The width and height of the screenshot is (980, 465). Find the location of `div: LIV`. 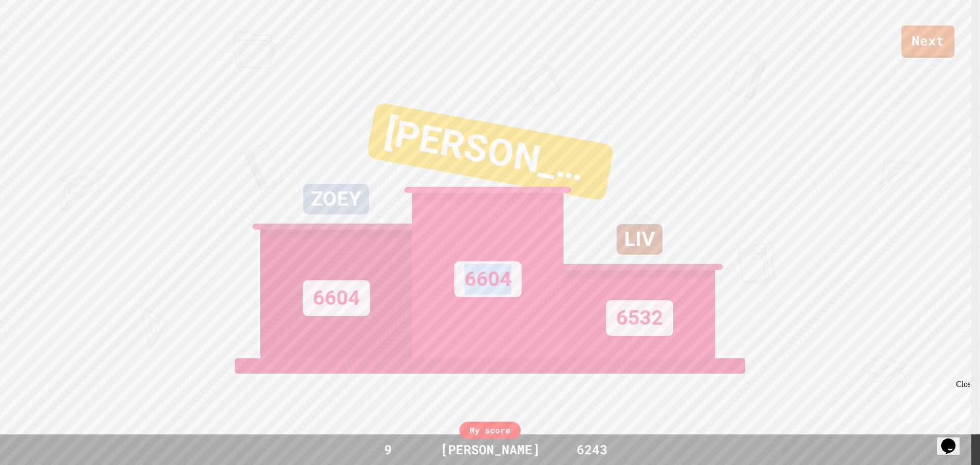

div: LIV is located at coordinates (639, 240).